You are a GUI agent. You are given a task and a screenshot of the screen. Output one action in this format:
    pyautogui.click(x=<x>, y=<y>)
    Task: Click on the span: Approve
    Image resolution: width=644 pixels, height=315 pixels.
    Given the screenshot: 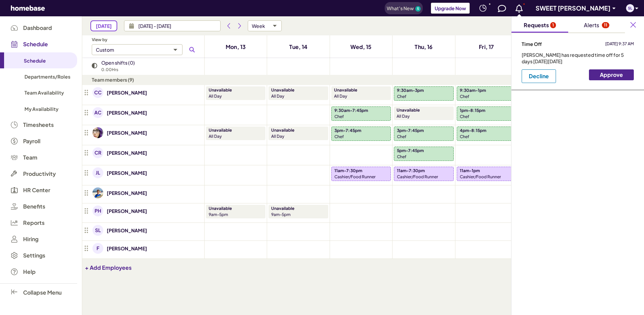 What is the action you would take?
    pyautogui.click(x=611, y=74)
    